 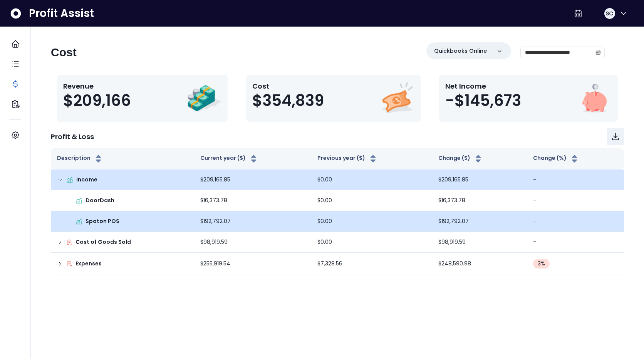 I want to click on p: Quickbooks Online, so click(x=460, y=51).